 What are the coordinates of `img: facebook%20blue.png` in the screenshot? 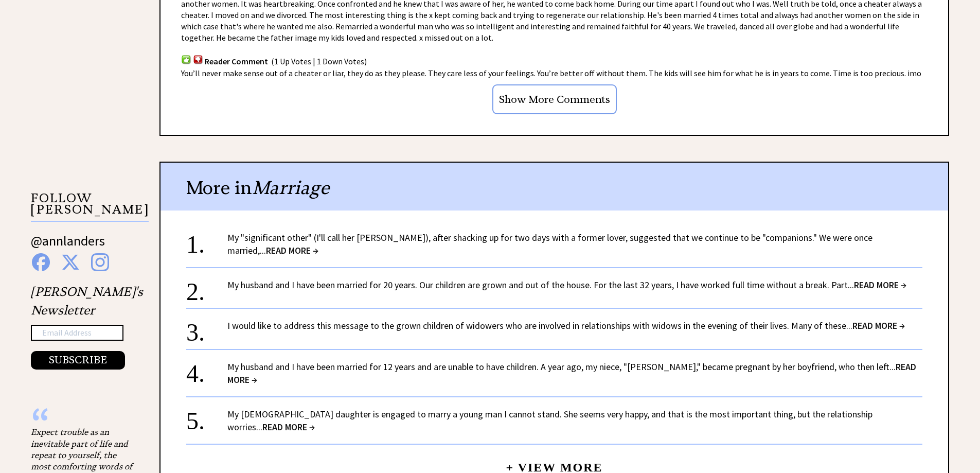 It's located at (41, 262).